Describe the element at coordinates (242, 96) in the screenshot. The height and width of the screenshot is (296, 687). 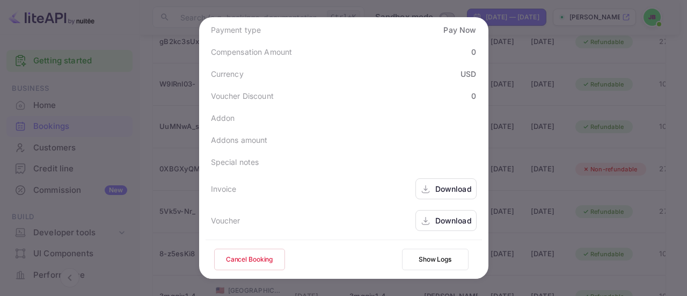
I see `div: Voucher Discount` at that location.